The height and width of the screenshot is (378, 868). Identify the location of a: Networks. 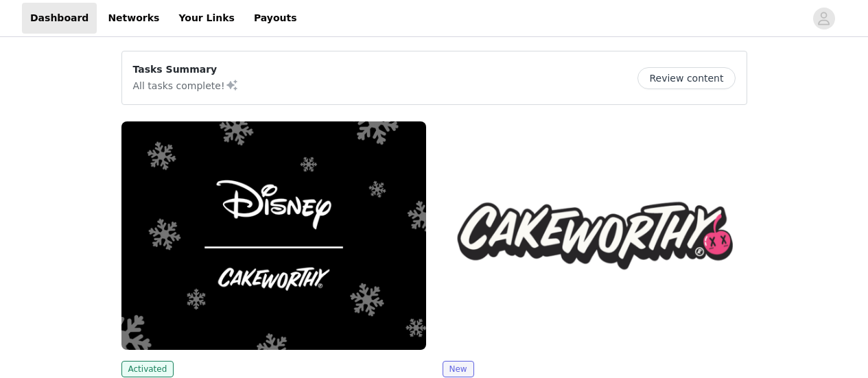
(133, 18).